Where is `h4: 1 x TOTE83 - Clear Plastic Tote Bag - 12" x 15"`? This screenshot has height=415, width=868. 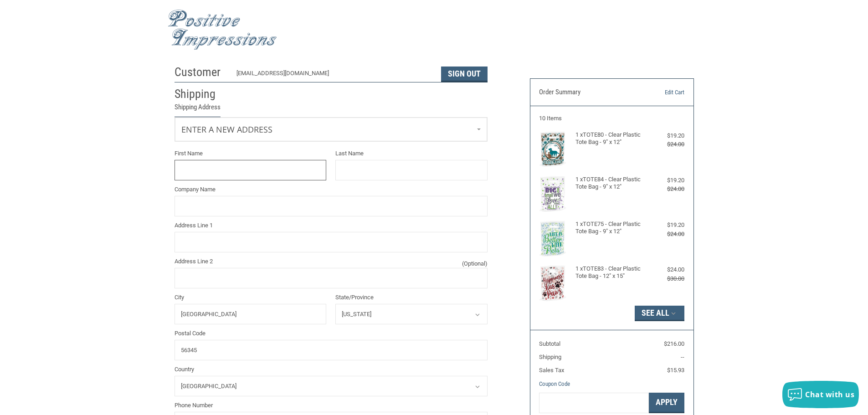
h4: 1 x TOTE83 - Clear Plastic Tote Bag - 12" x 15" is located at coordinates (611, 272).